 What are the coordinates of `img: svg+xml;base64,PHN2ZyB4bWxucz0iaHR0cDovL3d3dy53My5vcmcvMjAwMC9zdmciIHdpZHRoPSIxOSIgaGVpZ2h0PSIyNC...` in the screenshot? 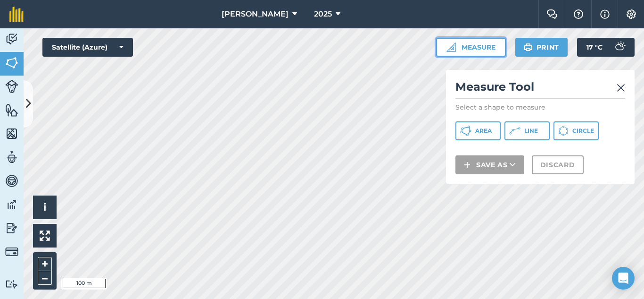 It's located at (528, 47).